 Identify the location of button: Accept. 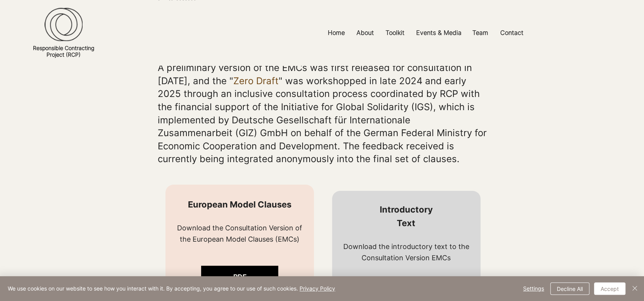
(609, 289).